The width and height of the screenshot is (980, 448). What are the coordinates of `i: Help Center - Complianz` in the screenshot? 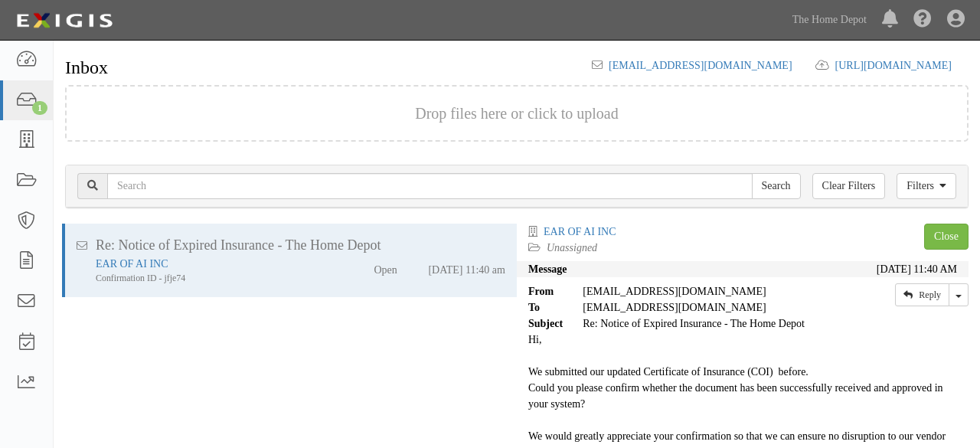 It's located at (922, 20).